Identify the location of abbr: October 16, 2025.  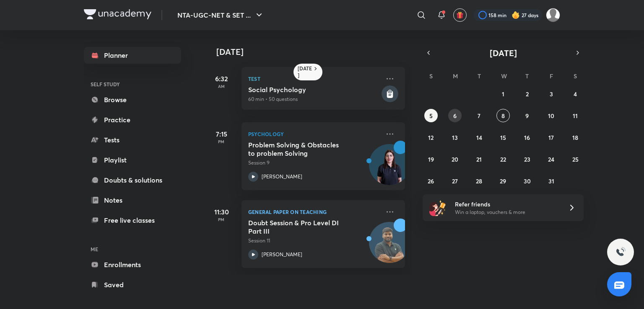
(527, 138).